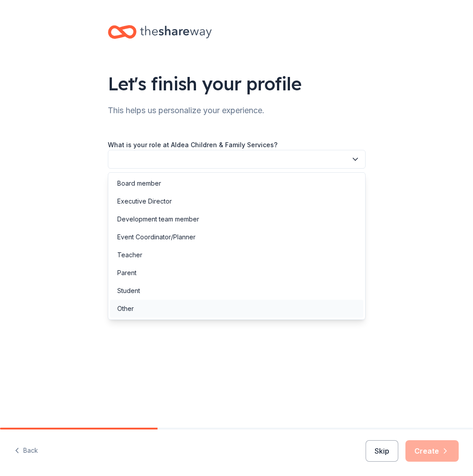 The image size is (473, 476). What do you see at coordinates (125, 309) in the screenshot?
I see `div: Other` at bounding box center [125, 309].